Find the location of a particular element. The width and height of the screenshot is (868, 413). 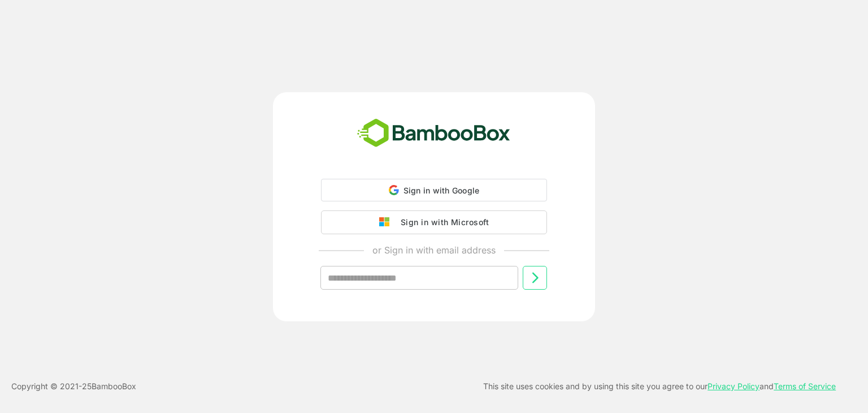

a: Privacy Policy is located at coordinates (734, 385).